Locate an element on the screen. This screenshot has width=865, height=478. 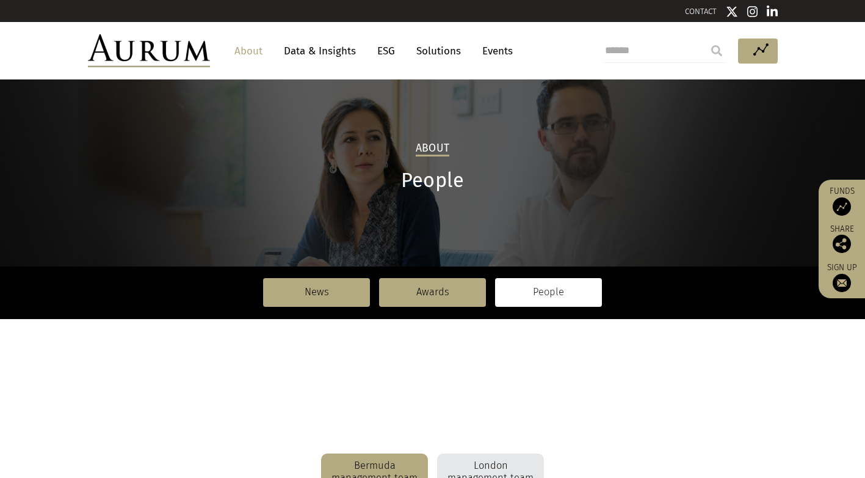
a: Funds is located at coordinates (842, 200).